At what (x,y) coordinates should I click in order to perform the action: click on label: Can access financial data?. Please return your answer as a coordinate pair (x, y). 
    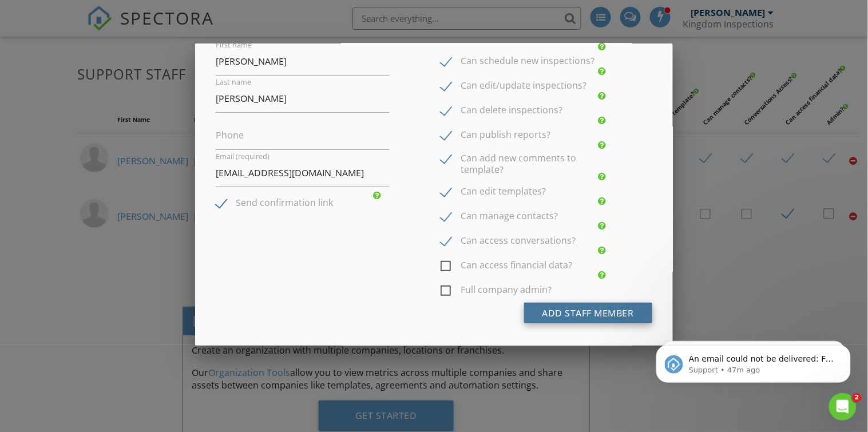
    Looking at the image, I should click on (507, 267).